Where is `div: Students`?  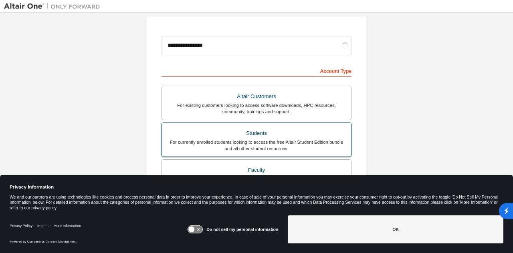 div: Students is located at coordinates (256, 133).